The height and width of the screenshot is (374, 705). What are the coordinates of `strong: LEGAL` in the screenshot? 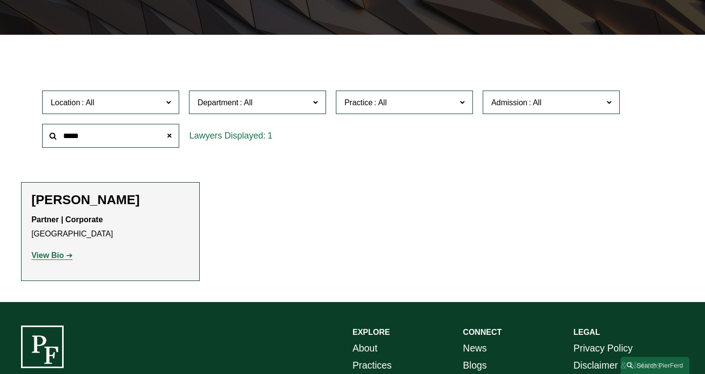 It's located at (587, 332).